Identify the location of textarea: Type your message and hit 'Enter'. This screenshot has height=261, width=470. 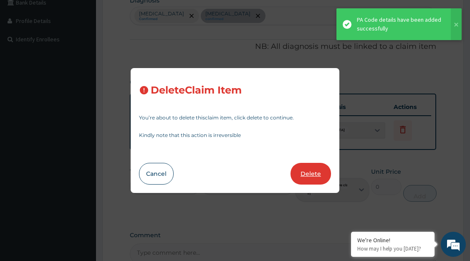
(81, 187).